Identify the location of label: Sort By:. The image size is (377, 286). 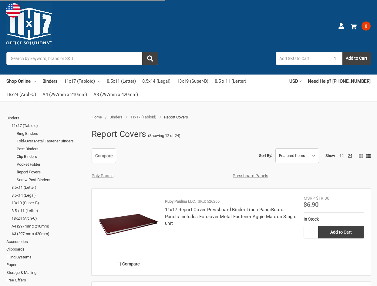
(265, 156).